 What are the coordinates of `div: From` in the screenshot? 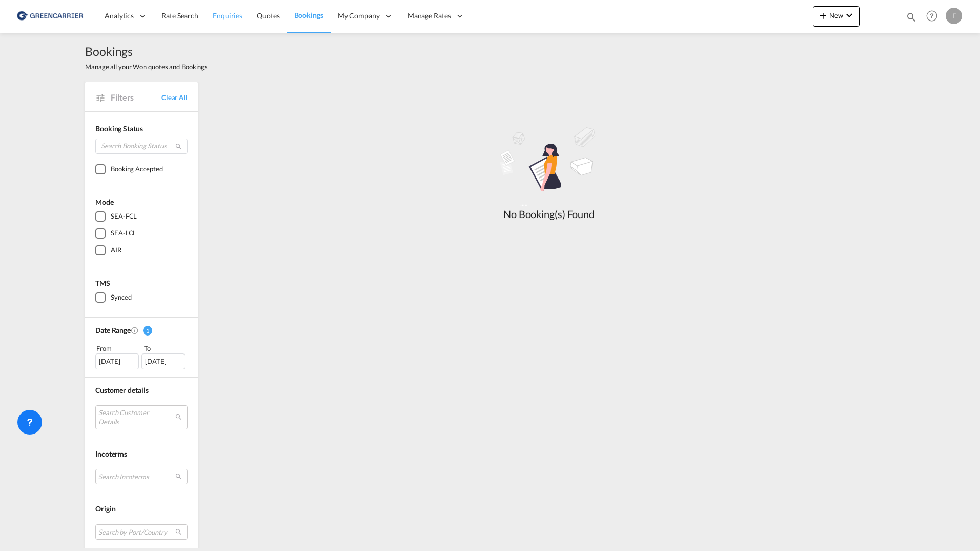 It's located at (118, 349).